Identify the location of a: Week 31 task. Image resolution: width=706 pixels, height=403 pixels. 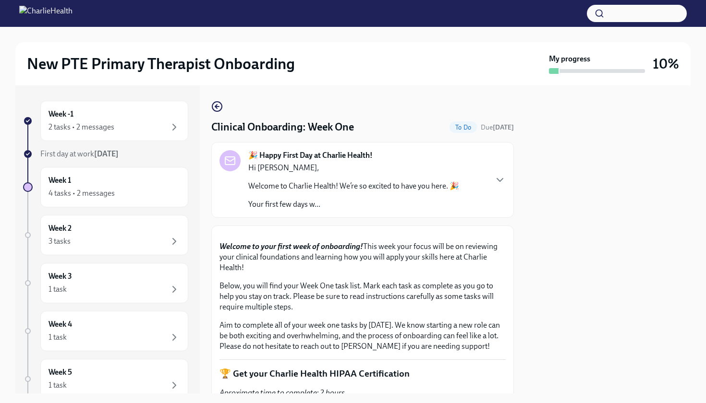
(106, 283).